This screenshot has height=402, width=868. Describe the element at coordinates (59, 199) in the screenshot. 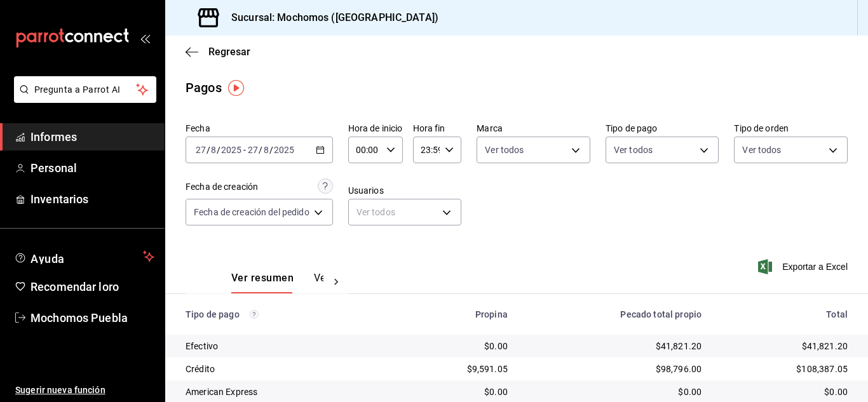

I see `font: Inventarios` at that location.